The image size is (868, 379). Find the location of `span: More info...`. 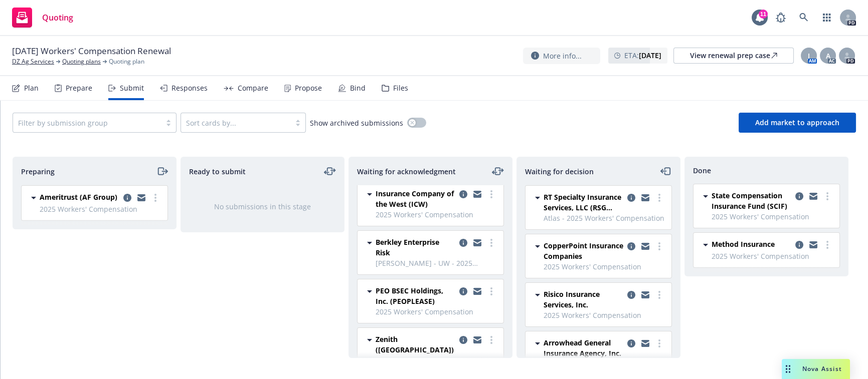

span: More info... is located at coordinates (563, 55).